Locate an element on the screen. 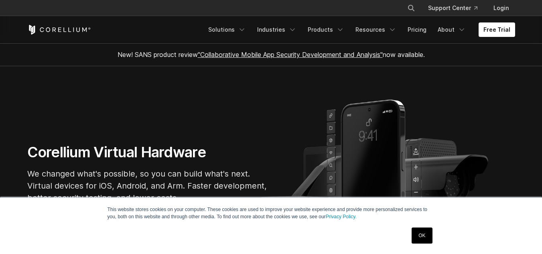  a: OK is located at coordinates (422, 235).